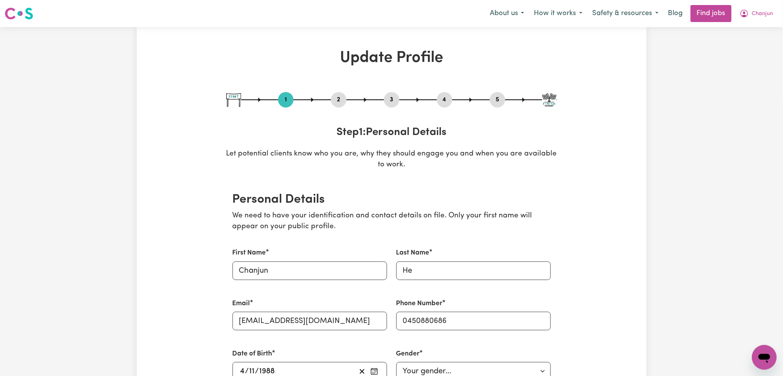 This screenshot has width=783, height=376. What do you see at coordinates (392, 58) in the screenshot?
I see `h1: Update Profile` at bounding box center [392, 58].